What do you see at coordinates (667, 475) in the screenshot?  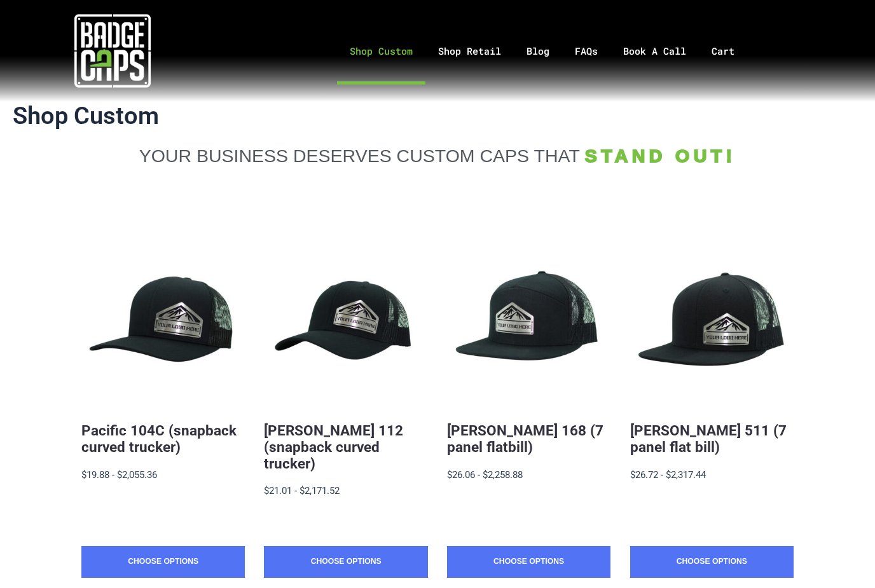 I see `span: $26.72 - $2,317.44` at bounding box center [667, 475].